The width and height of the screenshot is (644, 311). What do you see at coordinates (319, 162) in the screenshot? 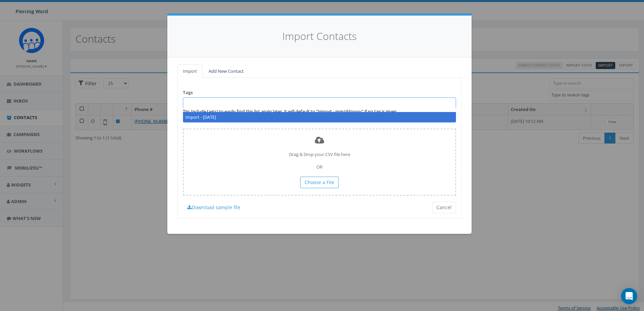
I see `div: Drag & Drop your CSV file here` at bounding box center [319, 162].